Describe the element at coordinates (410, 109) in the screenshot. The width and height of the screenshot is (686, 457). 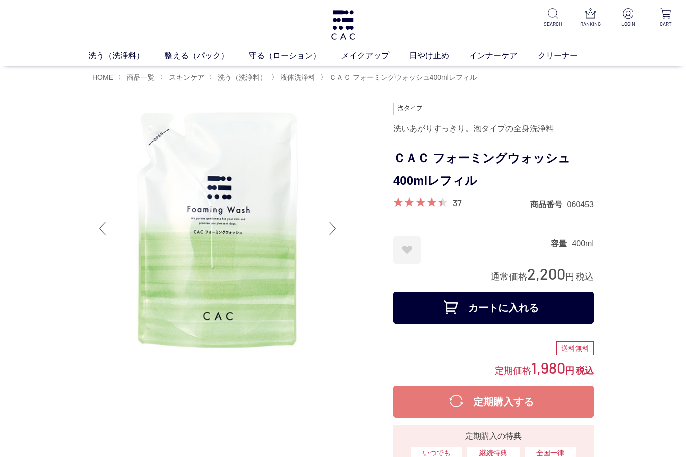
I see `img: 泡タイプ` at that location.